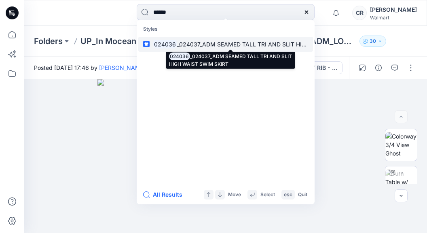 The width and height of the screenshot is (427, 233). What do you see at coordinates (372, 41) in the screenshot?
I see `button: 30` at bounding box center [372, 41].